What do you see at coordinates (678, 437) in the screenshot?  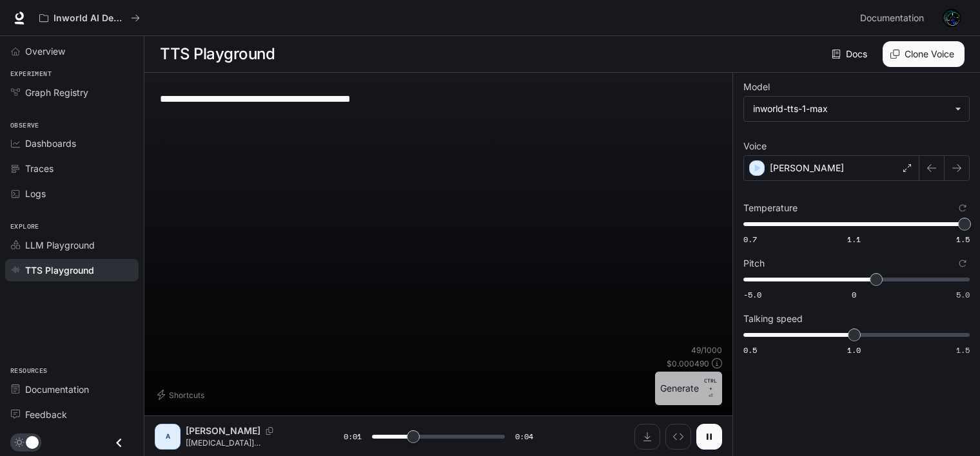 I see `button: Inspect` at bounding box center [678, 437].